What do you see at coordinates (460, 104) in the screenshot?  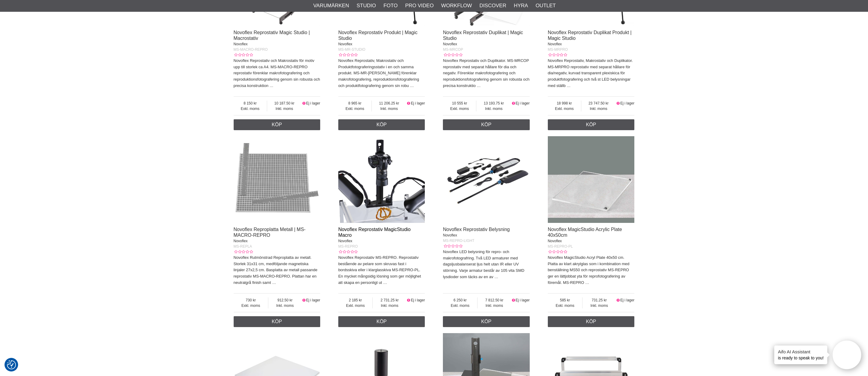 I see `span: 10 555` at bounding box center [460, 104].